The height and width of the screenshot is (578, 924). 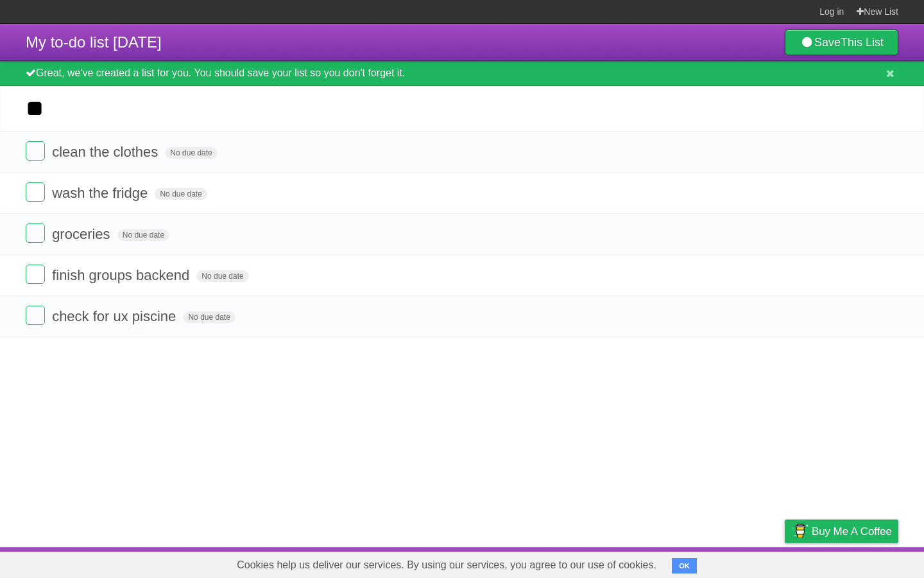 What do you see at coordinates (739, 562) in the screenshot?
I see `a: Terms` at bounding box center [739, 562].